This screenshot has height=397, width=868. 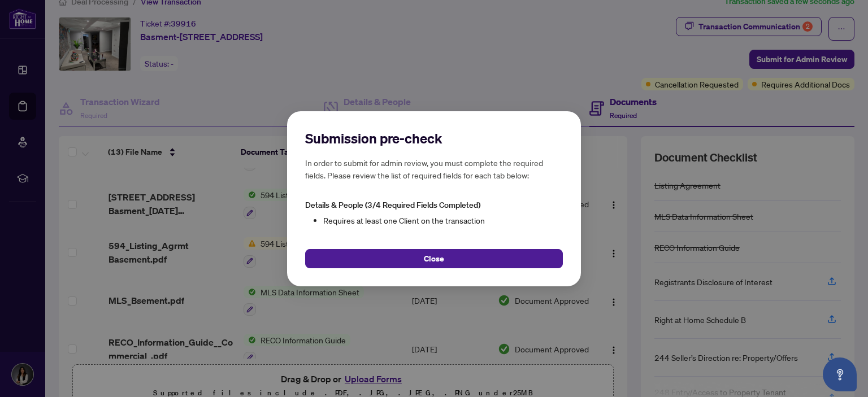 What do you see at coordinates (434, 258) in the screenshot?
I see `button: Close` at bounding box center [434, 258].